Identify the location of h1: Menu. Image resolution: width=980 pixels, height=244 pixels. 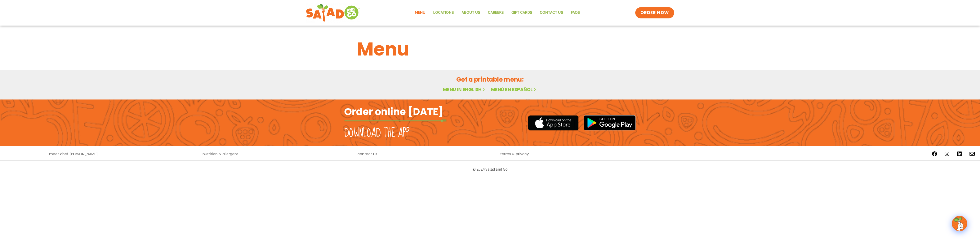
(490, 49).